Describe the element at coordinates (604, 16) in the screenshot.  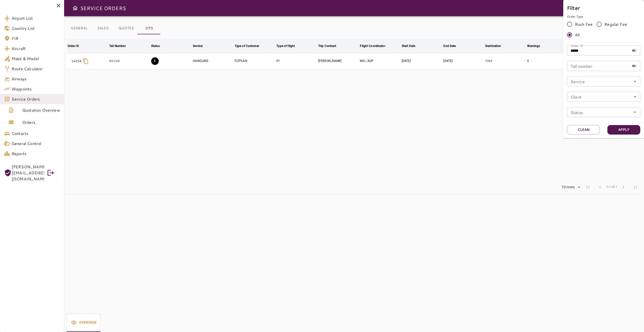
I see `p: Order Type` at that location.